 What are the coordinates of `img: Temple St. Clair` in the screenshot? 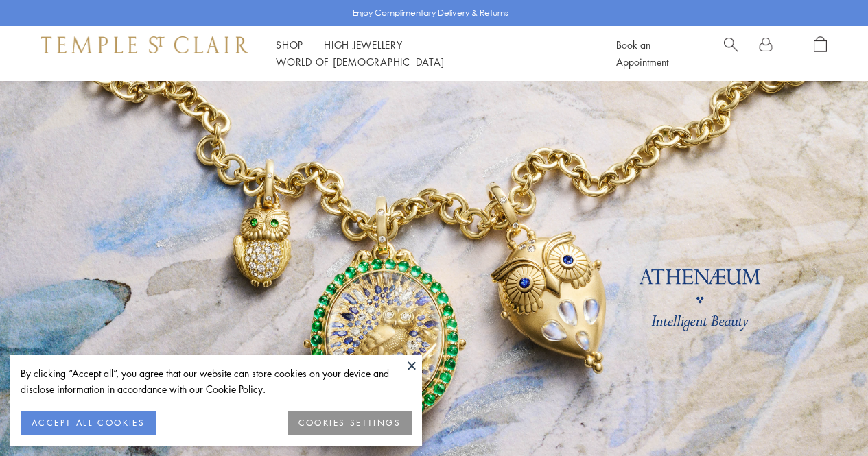 It's located at (145, 45).